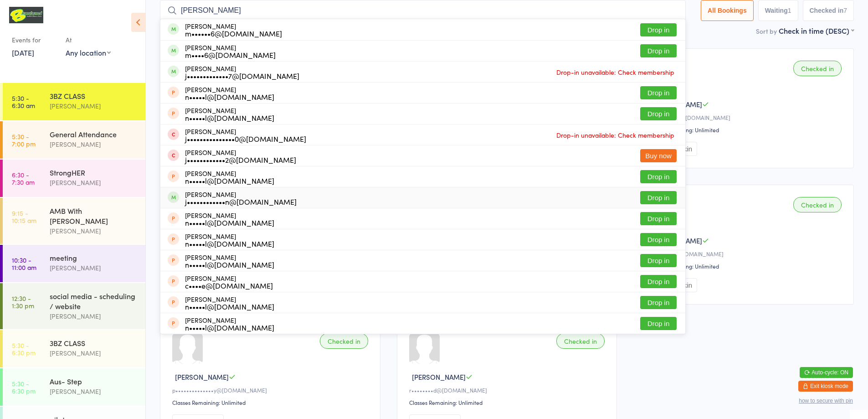  Describe the element at coordinates (658, 156) in the screenshot. I see `button: Buy now` at that location.